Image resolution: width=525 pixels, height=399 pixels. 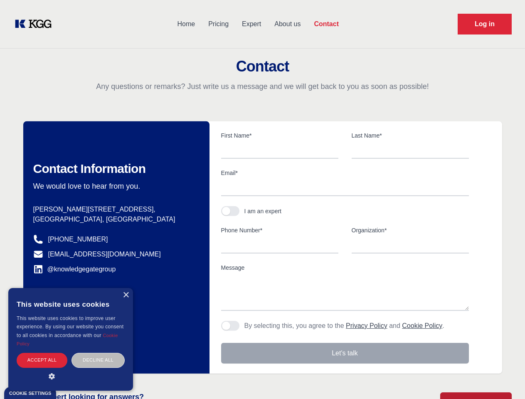 I want to click on label: Last Name*, so click(x=410, y=135).